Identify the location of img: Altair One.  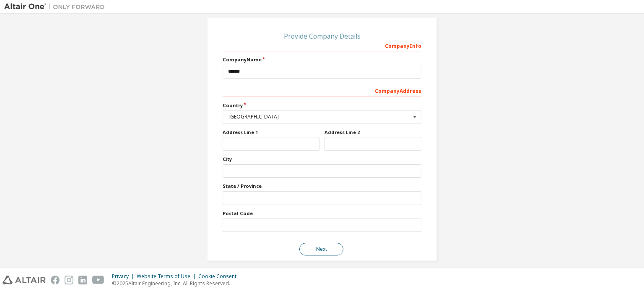
(56, 7).